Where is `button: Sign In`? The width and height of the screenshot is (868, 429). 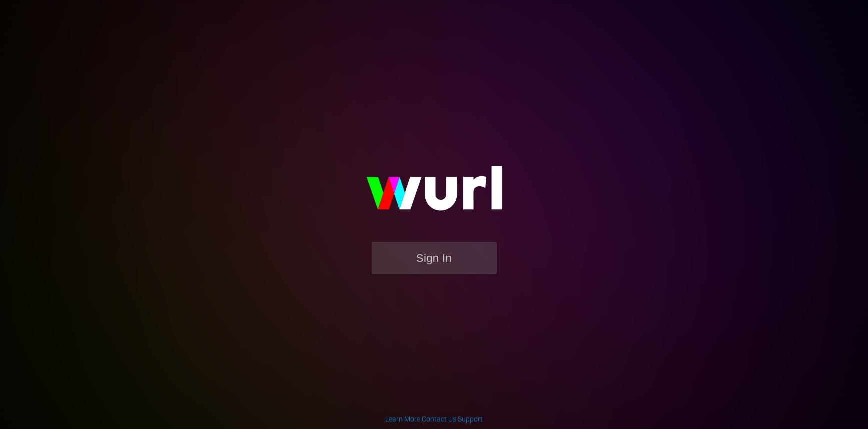 button: Sign In is located at coordinates (434, 258).